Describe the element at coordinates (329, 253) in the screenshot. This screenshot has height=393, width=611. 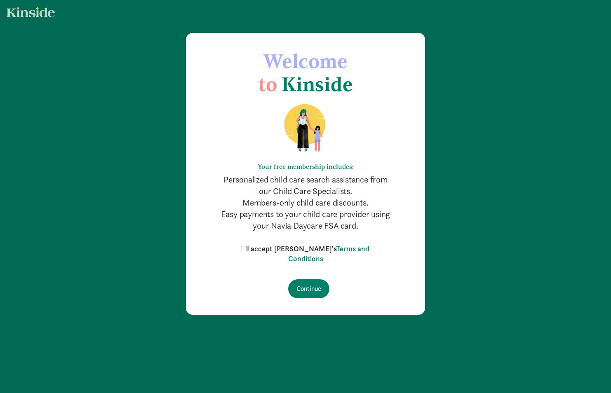
I see `a: Terms and Conditions` at that location.